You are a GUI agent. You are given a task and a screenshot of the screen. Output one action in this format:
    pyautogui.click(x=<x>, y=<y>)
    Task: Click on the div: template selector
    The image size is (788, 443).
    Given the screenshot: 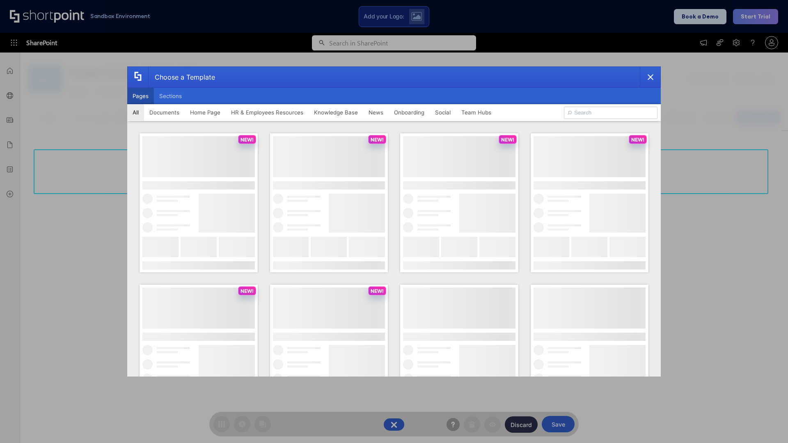 What is the action you would take?
    pyautogui.click(x=394, y=222)
    